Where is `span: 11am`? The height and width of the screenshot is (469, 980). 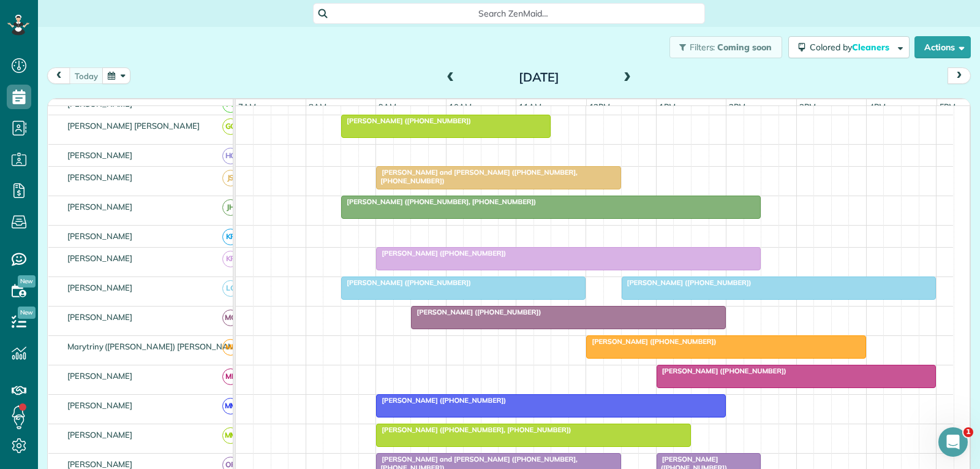 span: 11am is located at coordinates (530, 107).